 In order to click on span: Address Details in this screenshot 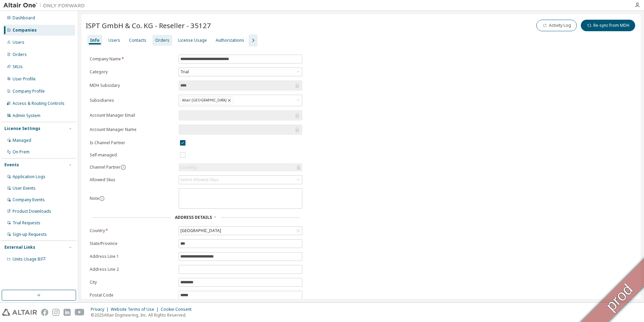, I will do `click(193, 217)`.